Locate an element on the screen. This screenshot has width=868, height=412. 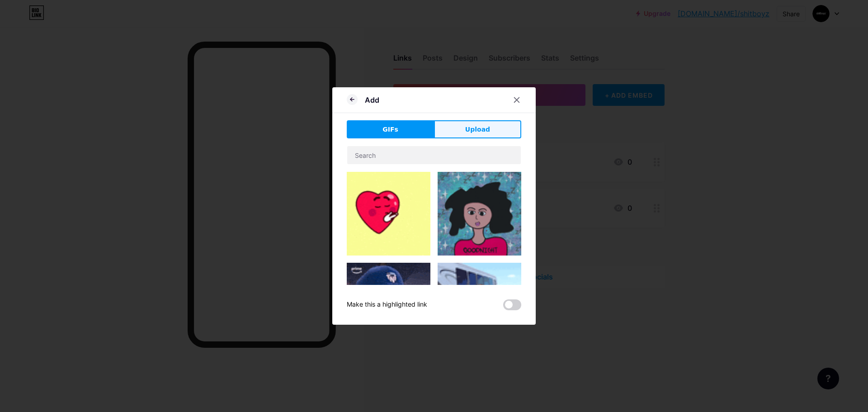
span: GIFs is located at coordinates (390, 130).